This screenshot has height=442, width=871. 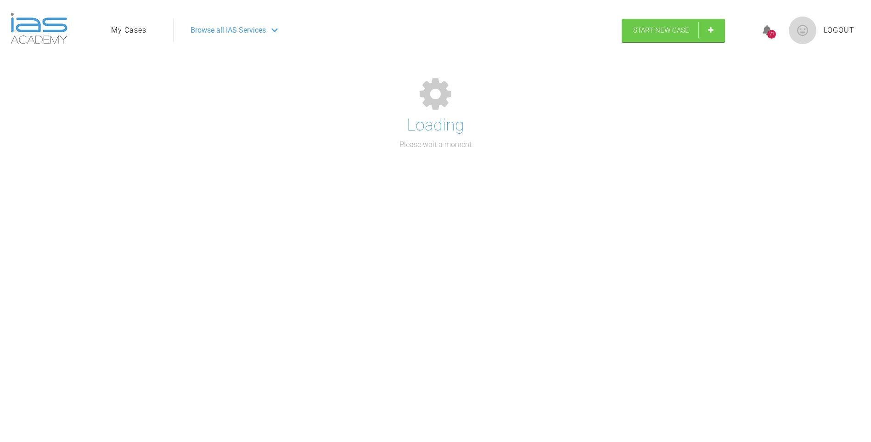 I want to click on a: Start New Case, so click(x=673, y=30).